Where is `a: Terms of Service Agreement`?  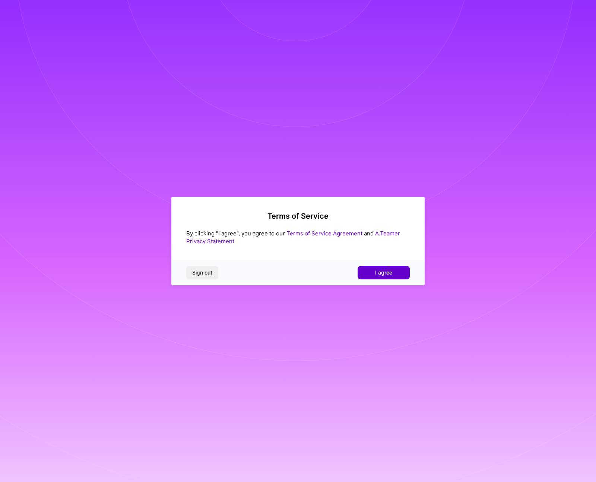 a: Terms of Service Agreement is located at coordinates (325, 233).